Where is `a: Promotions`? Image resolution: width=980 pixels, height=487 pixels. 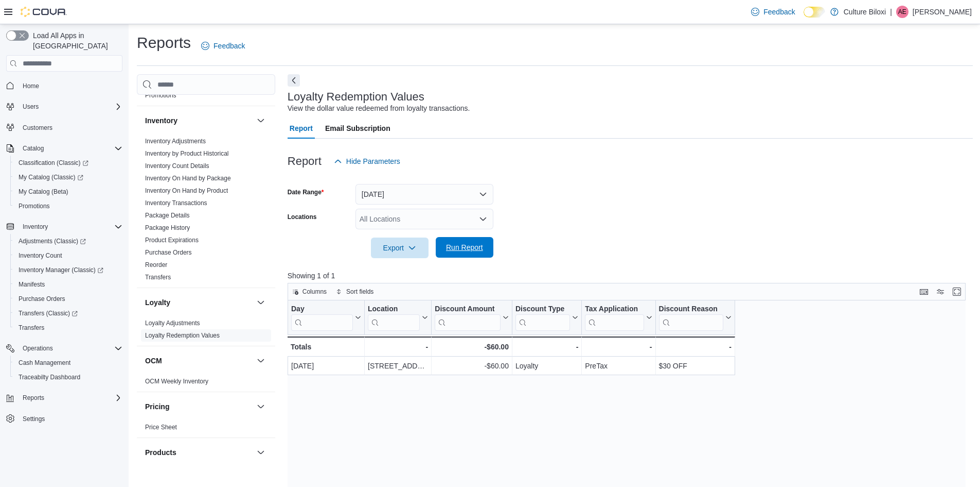
a: Promotions is located at coordinates (34, 206).